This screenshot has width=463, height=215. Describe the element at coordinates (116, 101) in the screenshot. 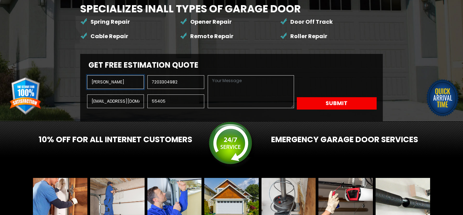

I see `input: Enter email` at that location.